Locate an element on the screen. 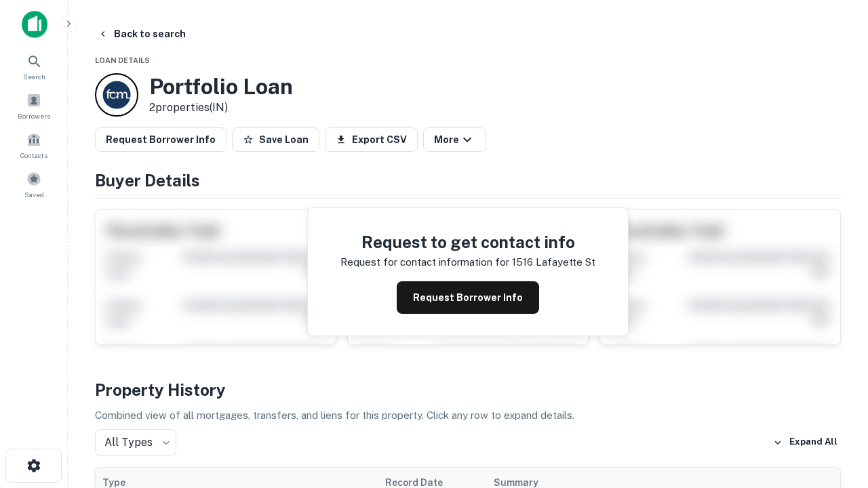 The image size is (868, 488). h3: Portfolio Loan is located at coordinates (221, 87).